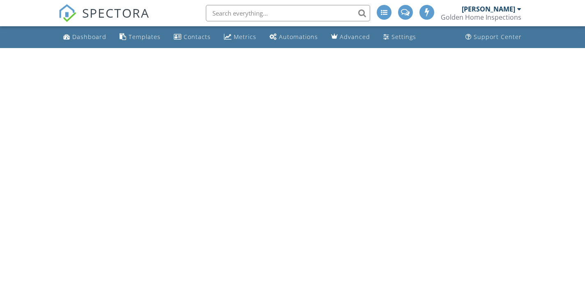 The width and height of the screenshot is (585, 289). Describe the element at coordinates (104, 20) in the screenshot. I see `a: SPECTORA` at that location.